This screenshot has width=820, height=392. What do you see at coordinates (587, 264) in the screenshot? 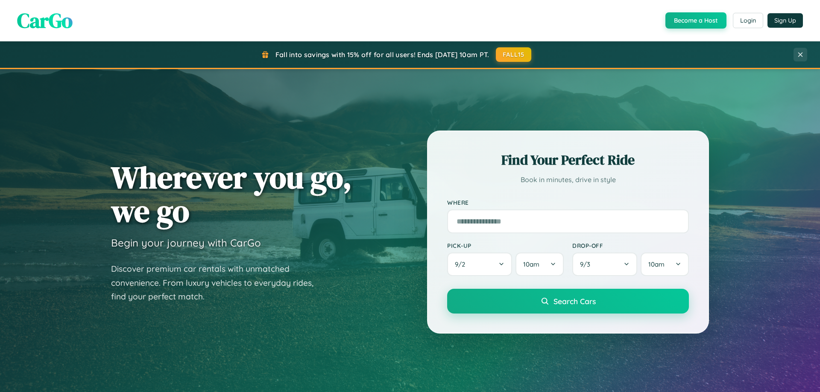
I see `span: 9 / 3` at bounding box center [587, 264].